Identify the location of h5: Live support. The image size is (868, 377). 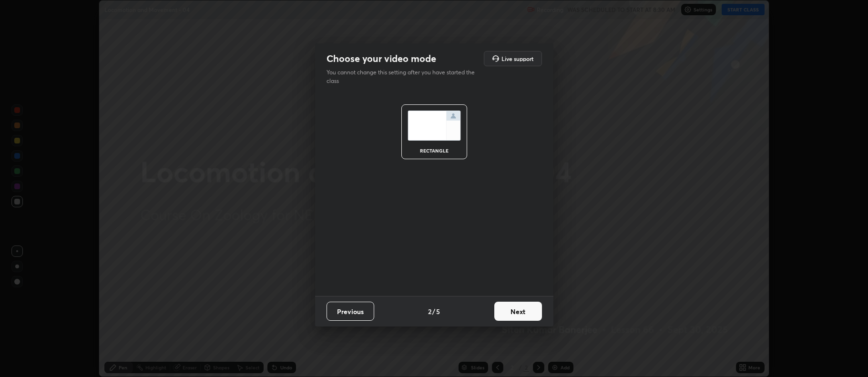
(517, 59).